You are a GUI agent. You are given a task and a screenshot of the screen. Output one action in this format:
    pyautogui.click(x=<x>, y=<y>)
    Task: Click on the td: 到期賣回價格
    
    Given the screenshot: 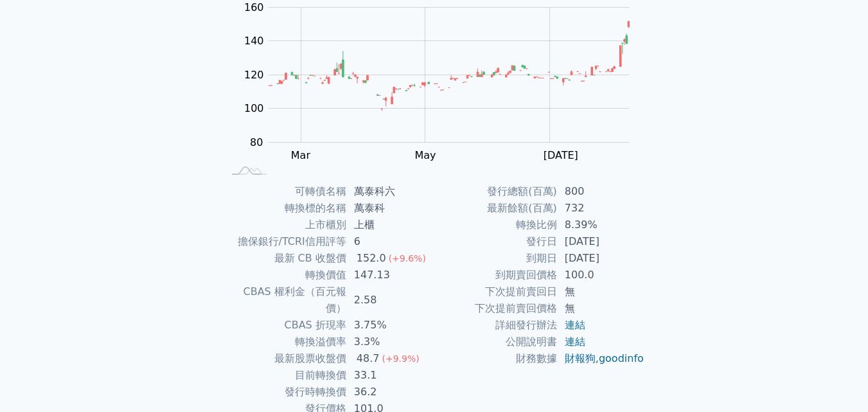 What is the action you would take?
    pyautogui.click(x=496, y=275)
    